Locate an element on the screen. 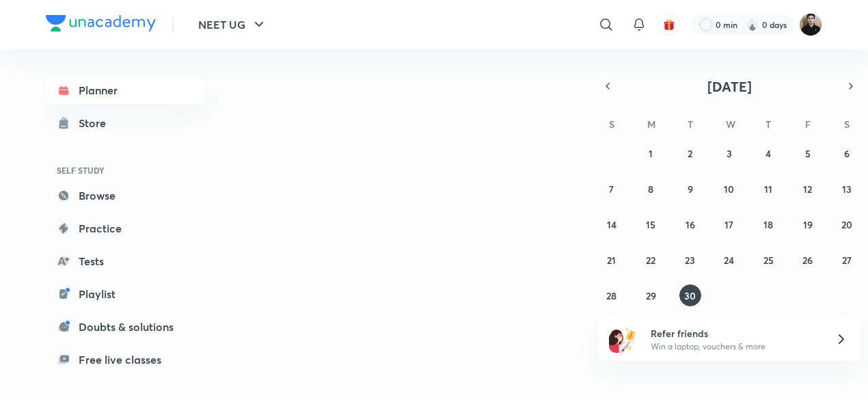  button: September 15, 2025 is located at coordinates (650, 224).